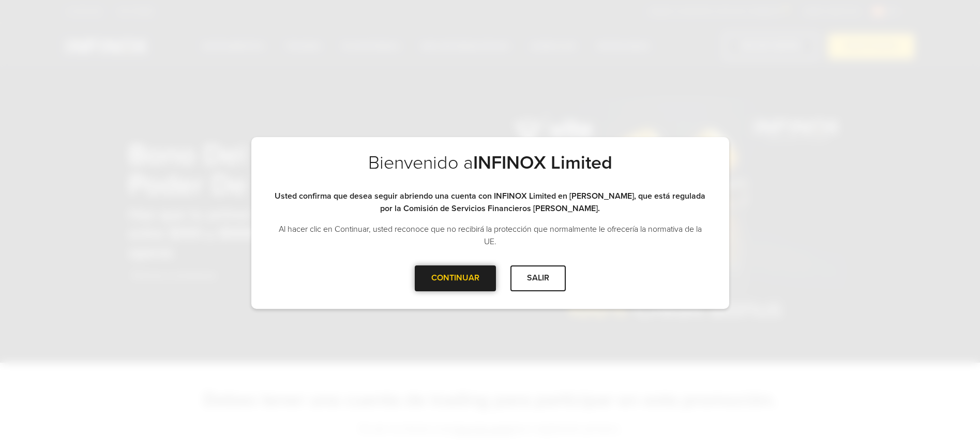  I want to click on strong: INFINOX Limited, so click(543, 162).